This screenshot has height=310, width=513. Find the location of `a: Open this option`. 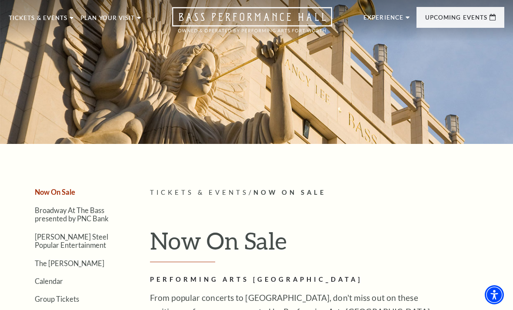

a: Open this option is located at coordinates (252, 24).